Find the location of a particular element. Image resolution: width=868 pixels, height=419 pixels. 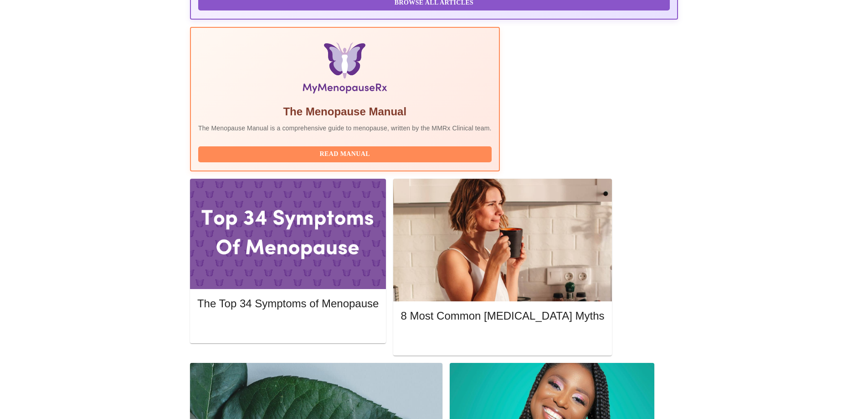

img: Menopause Manual is located at coordinates (345, 70).